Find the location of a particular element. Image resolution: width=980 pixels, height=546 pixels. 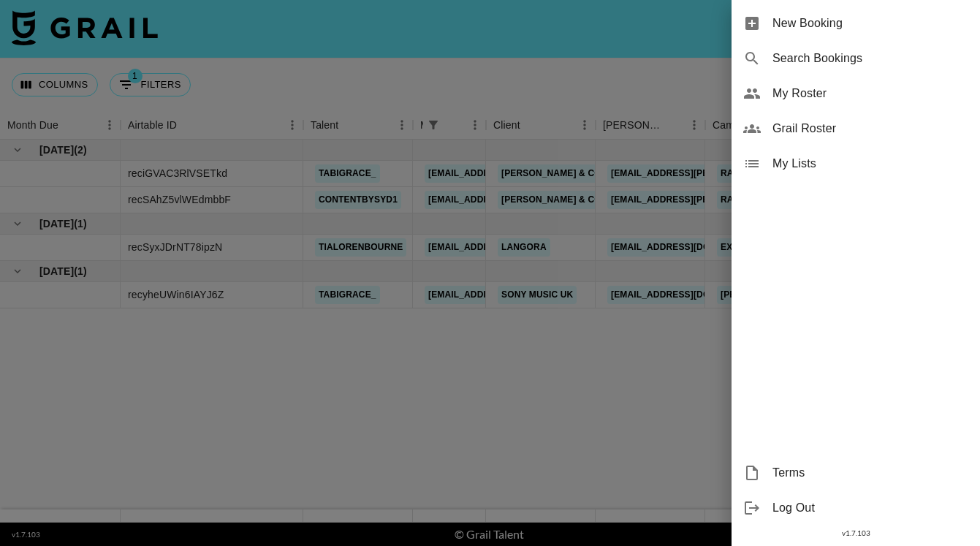

div: v 1.7.103 is located at coordinates (856, 533).